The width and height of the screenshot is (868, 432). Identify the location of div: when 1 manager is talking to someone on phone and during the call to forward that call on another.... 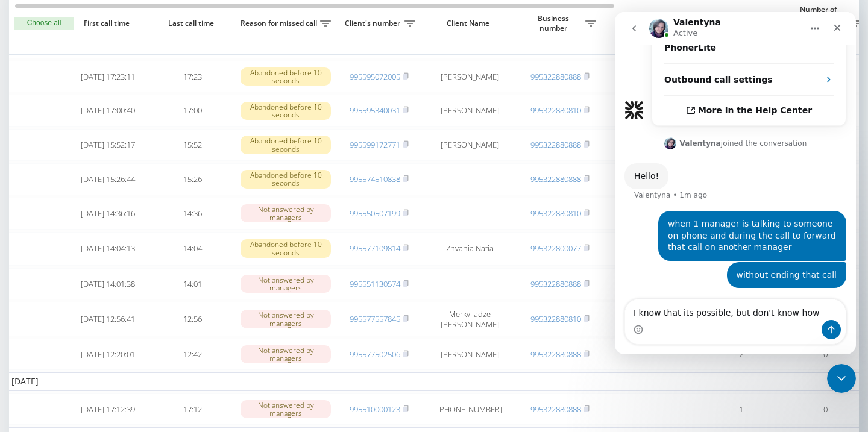
(138, 224).